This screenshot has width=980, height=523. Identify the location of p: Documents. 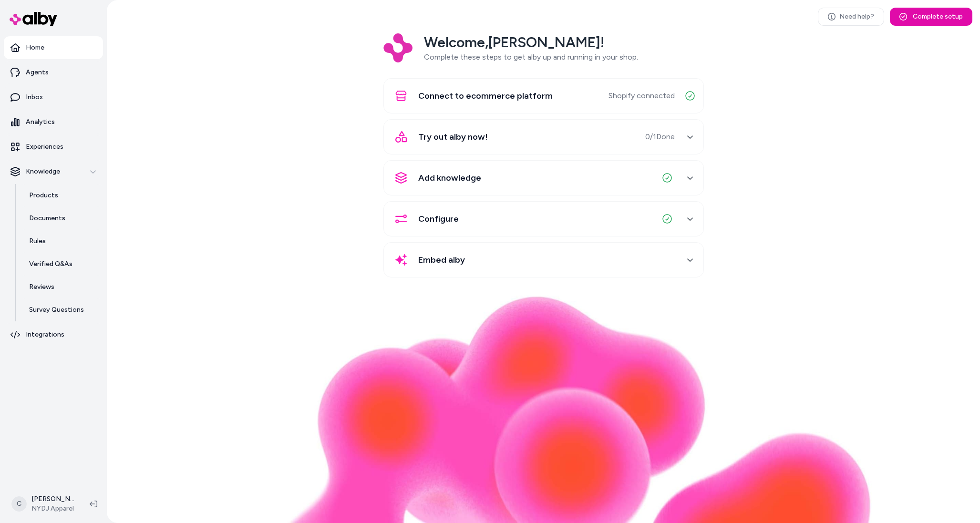
(47, 218).